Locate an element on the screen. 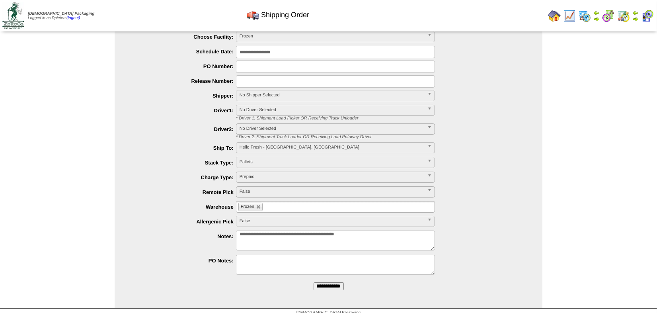 This screenshot has width=657, height=313. label: Allergenic Pick is located at coordinates (183, 221).